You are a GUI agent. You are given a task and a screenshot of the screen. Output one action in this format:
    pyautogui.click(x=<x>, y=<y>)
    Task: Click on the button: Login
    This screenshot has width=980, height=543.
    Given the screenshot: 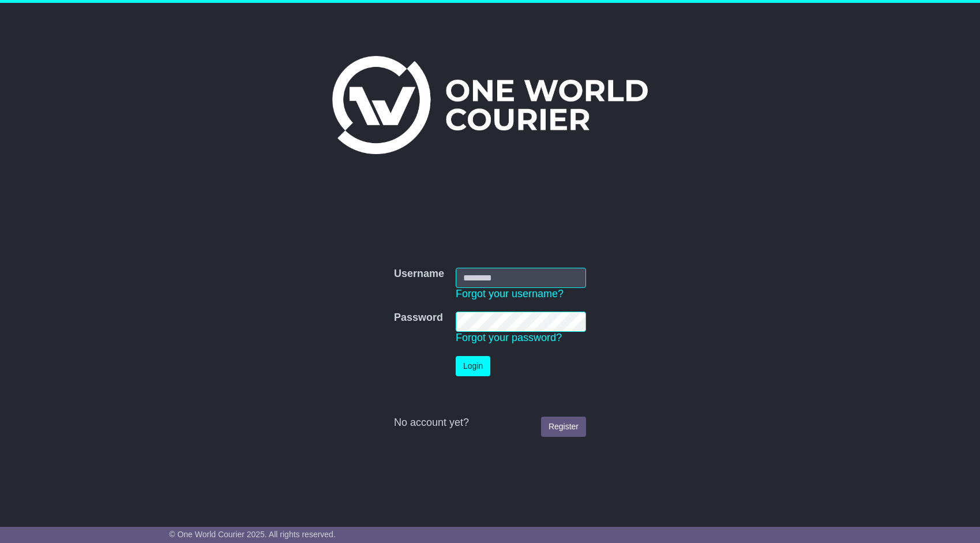 What is the action you would take?
    pyautogui.click(x=473, y=366)
    